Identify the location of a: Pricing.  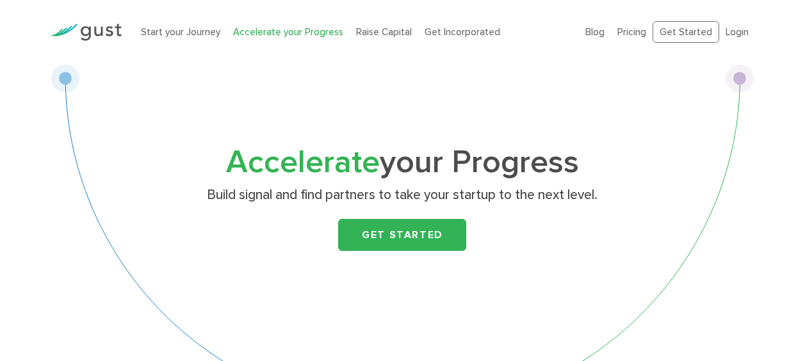
(632, 32).